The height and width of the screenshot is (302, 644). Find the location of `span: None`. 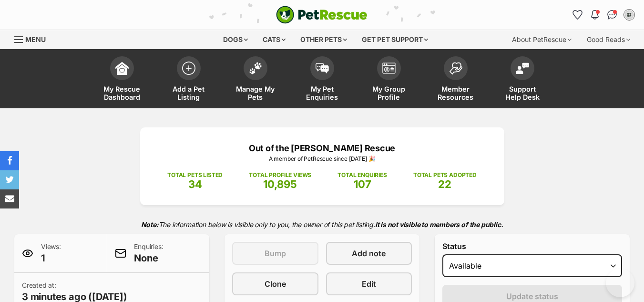

span: None is located at coordinates (148, 258).